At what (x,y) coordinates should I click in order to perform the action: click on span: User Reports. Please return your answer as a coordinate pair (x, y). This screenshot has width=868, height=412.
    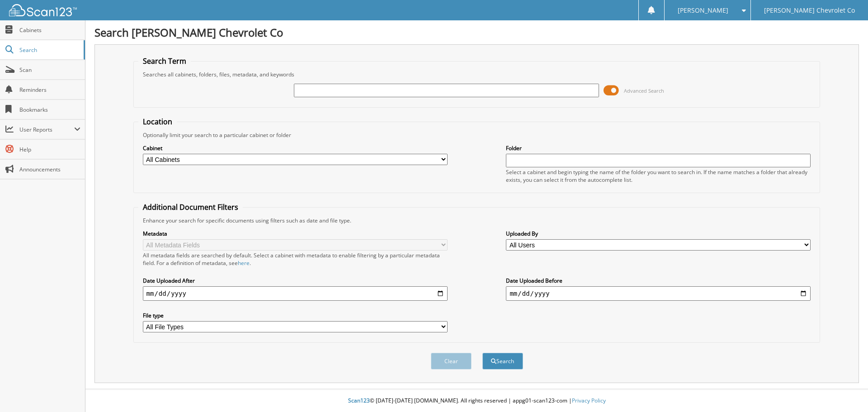
    Looking at the image, I should click on (47, 129).